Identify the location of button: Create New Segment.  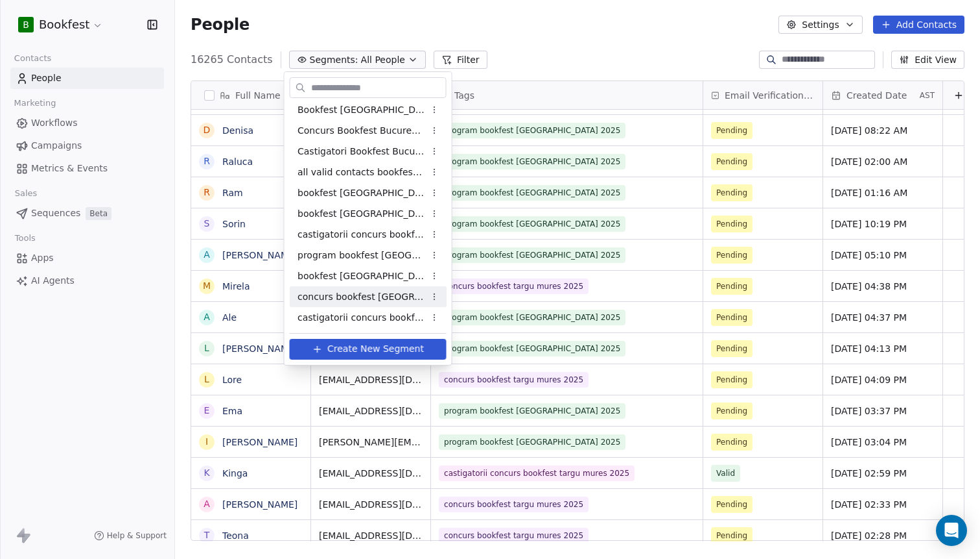
(368, 349).